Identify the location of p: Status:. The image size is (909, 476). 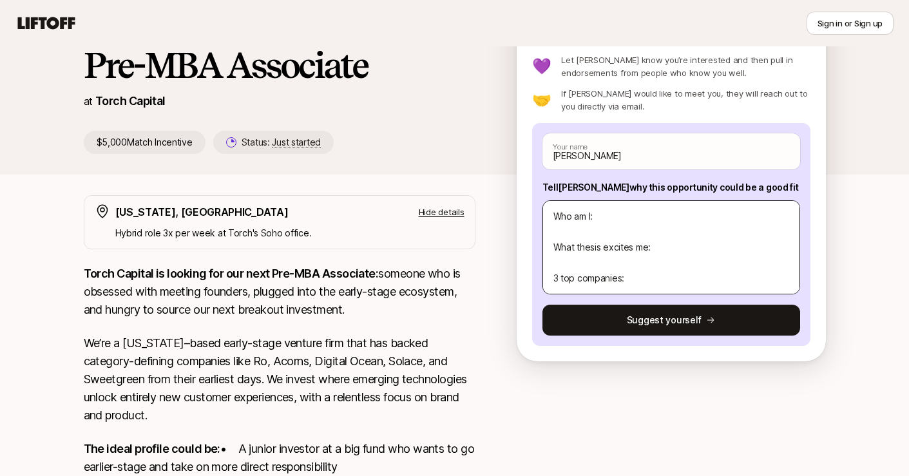
(281, 142).